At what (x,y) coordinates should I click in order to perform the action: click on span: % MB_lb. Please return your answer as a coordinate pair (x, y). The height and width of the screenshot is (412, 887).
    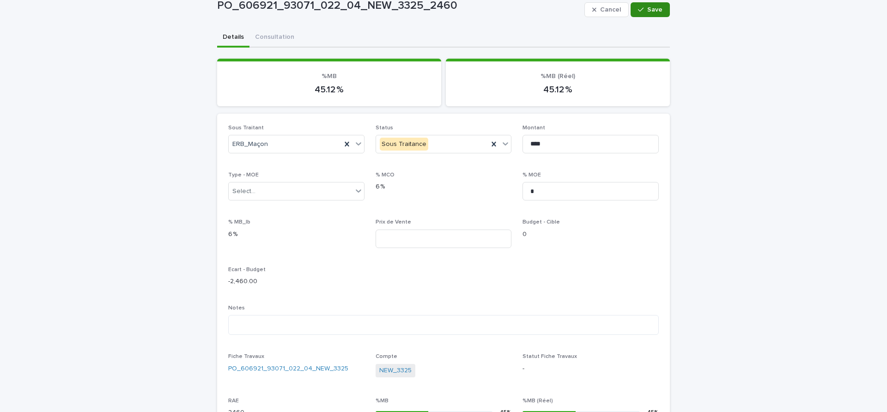
    Looking at the image, I should click on (239, 222).